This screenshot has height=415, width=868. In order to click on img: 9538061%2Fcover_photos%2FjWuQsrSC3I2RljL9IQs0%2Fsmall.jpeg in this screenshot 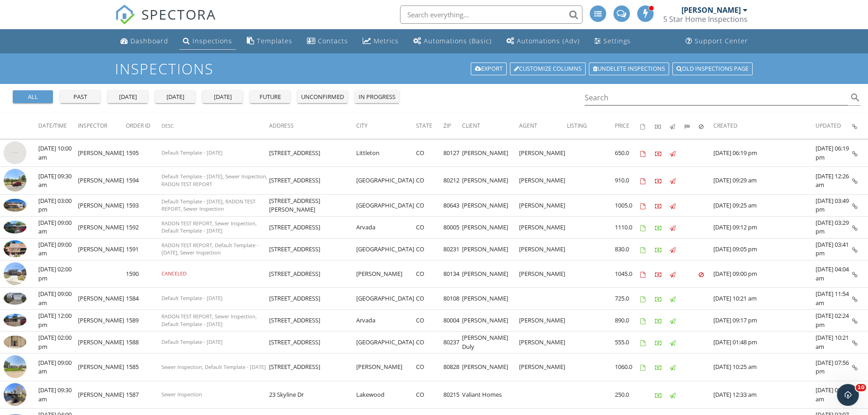, I will do `click(15, 320)`.